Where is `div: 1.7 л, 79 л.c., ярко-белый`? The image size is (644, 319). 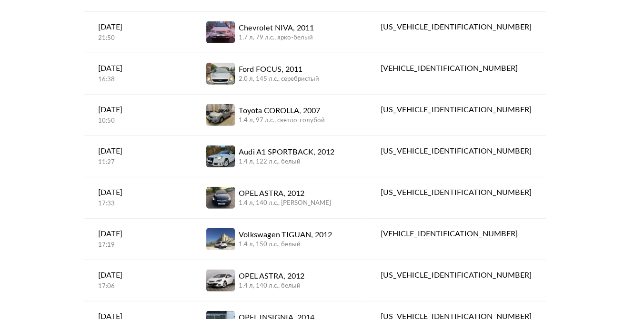
div: 1.7 л, 79 л.c., ярко-белый is located at coordinates (276, 38).